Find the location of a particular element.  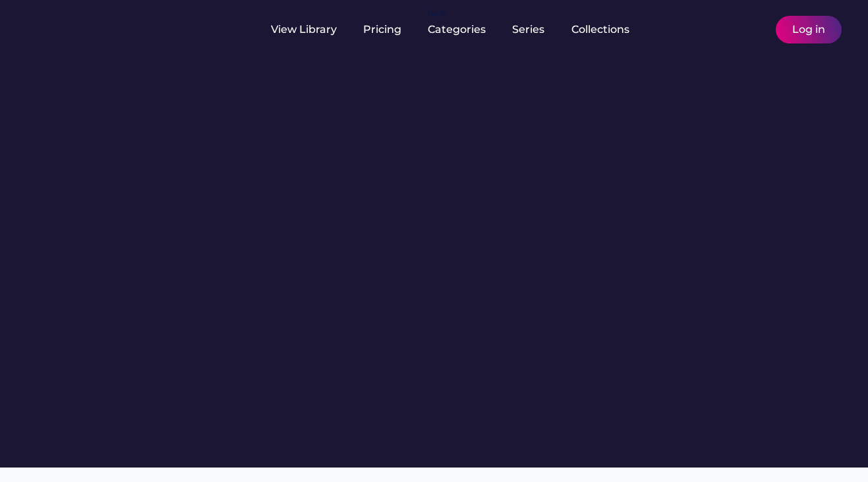

div: Categories is located at coordinates (457, 30).